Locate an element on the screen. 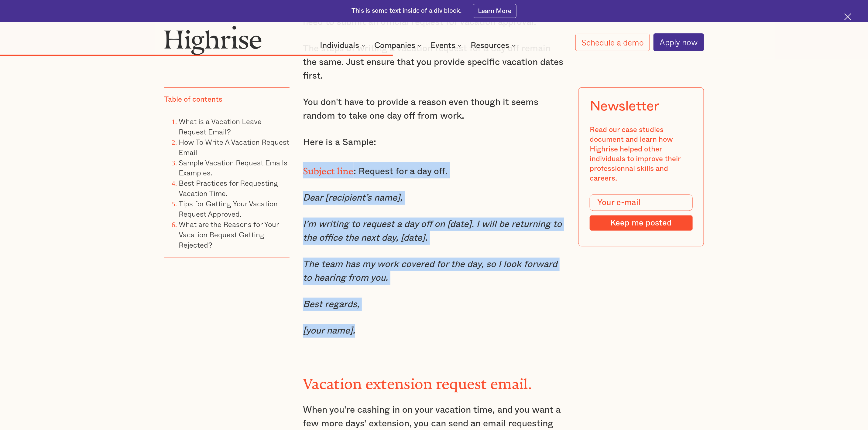  a: What are the Reasons for Your Vacation Request Getting Rejected? is located at coordinates (229, 234).